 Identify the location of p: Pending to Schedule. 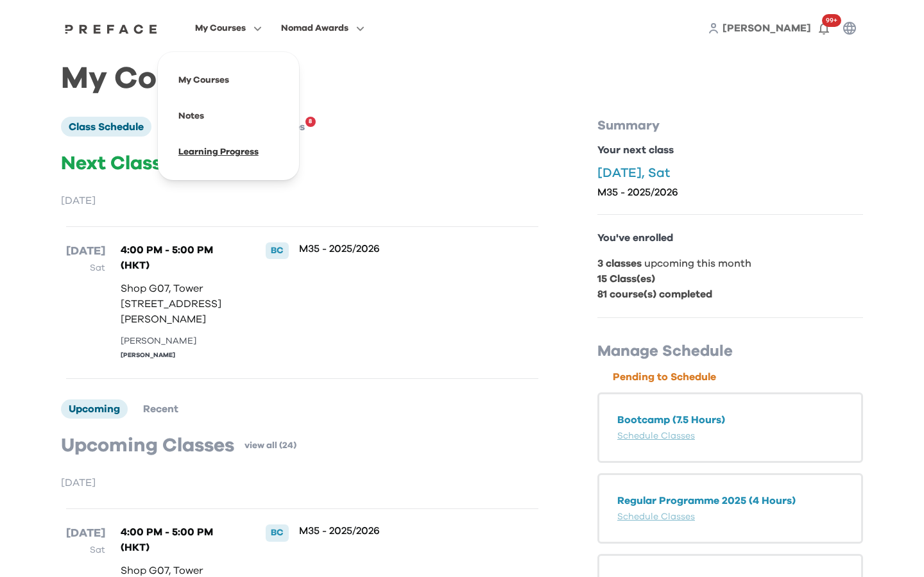
(738, 377).